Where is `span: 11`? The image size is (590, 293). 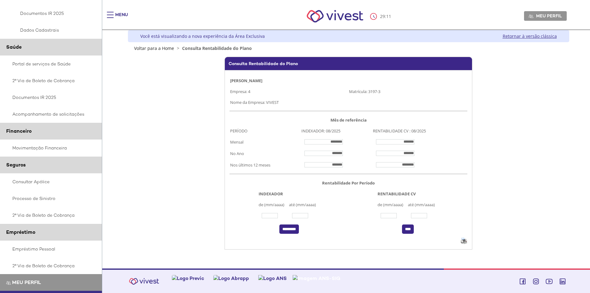 span: 11 is located at coordinates (389, 16).